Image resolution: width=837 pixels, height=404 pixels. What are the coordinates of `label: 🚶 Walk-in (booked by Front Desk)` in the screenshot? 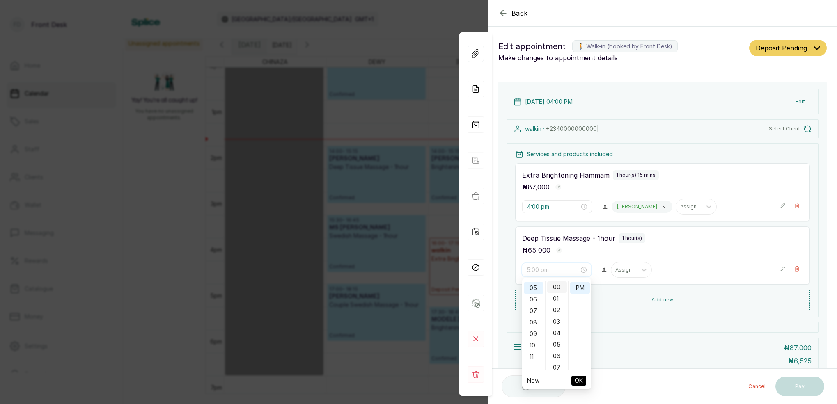 It's located at (625, 46).